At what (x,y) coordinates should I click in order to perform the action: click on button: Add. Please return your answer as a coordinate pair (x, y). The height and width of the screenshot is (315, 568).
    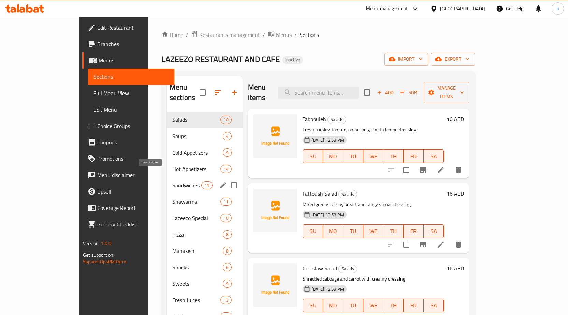
    Looking at the image, I should click on (385, 92).